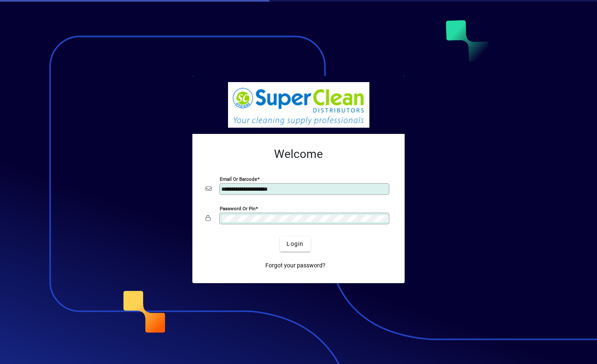  What do you see at coordinates (295, 244) in the screenshot?
I see `button: Login` at bounding box center [295, 244].